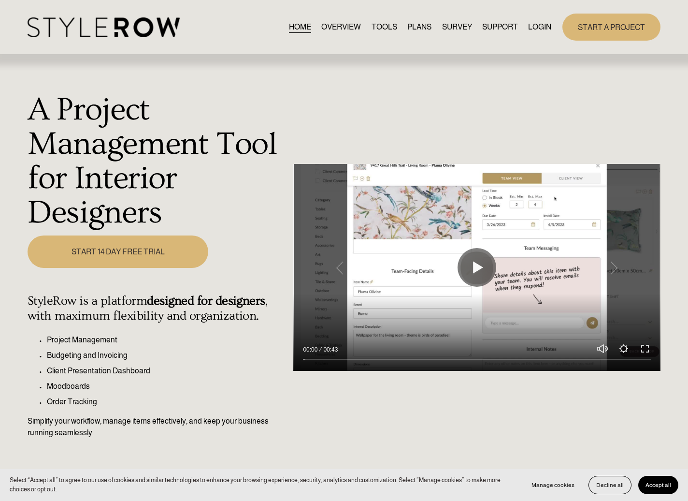 The image size is (688, 501). I want to click on button: Decline all, so click(610, 485).